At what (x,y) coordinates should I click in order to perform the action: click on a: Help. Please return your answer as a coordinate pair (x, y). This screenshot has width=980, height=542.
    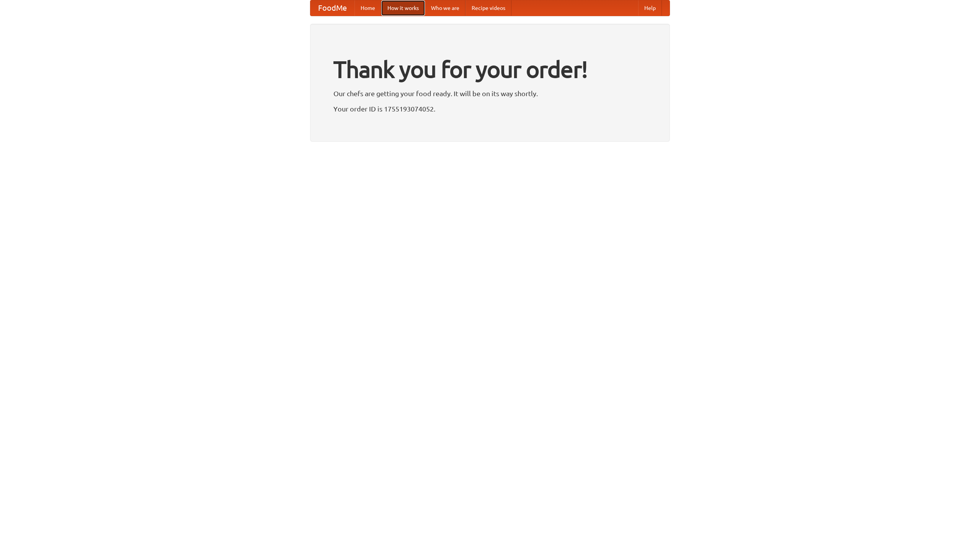
    Looking at the image, I should click on (650, 8).